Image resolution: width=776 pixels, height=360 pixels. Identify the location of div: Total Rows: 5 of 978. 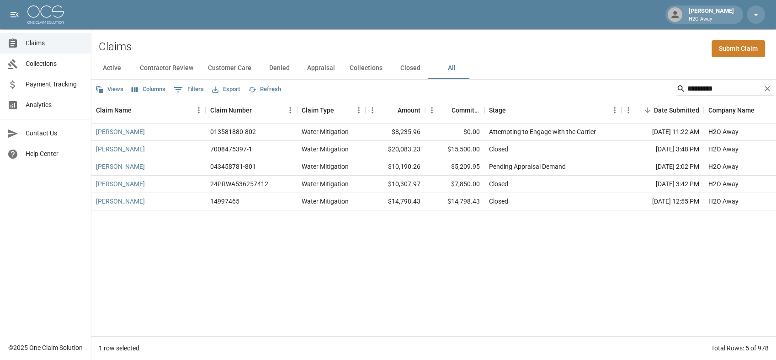
(740, 348).